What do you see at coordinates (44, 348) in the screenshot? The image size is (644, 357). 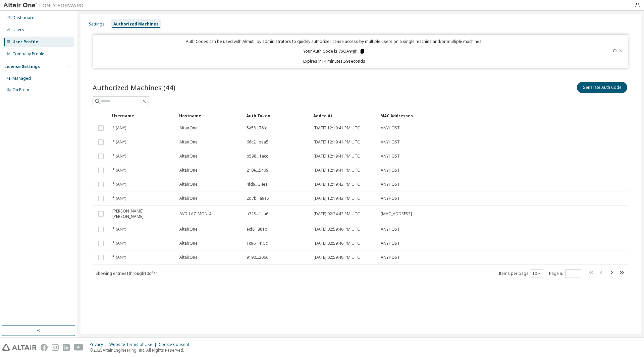 I see `img: facebook.svg` at bounding box center [44, 348].